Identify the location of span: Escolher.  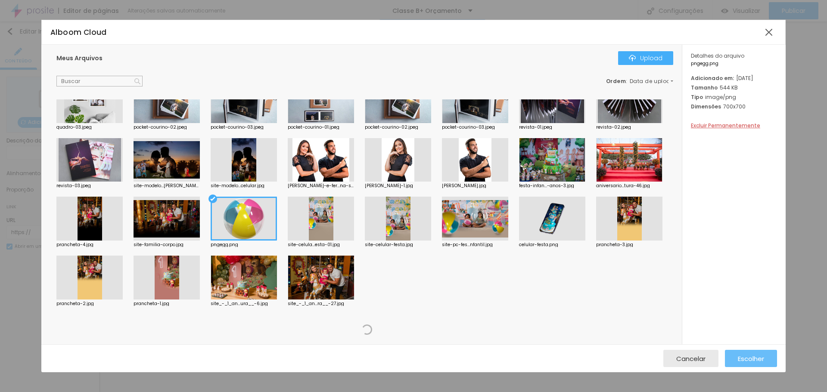
(751, 359).